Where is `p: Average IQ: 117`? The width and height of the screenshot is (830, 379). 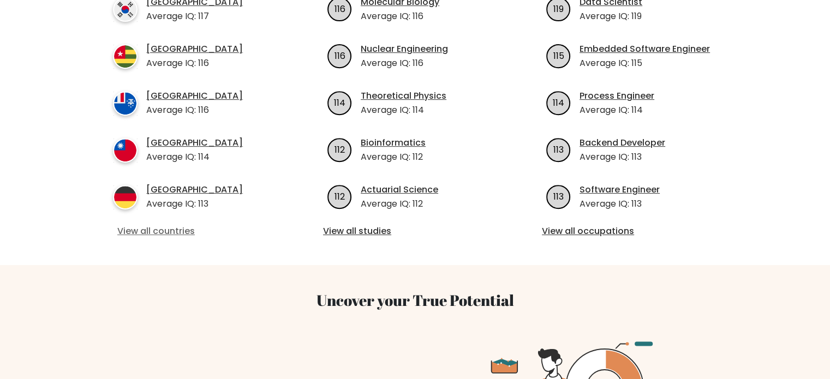
p: Average IQ: 117 is located at coordinates (194, 16).